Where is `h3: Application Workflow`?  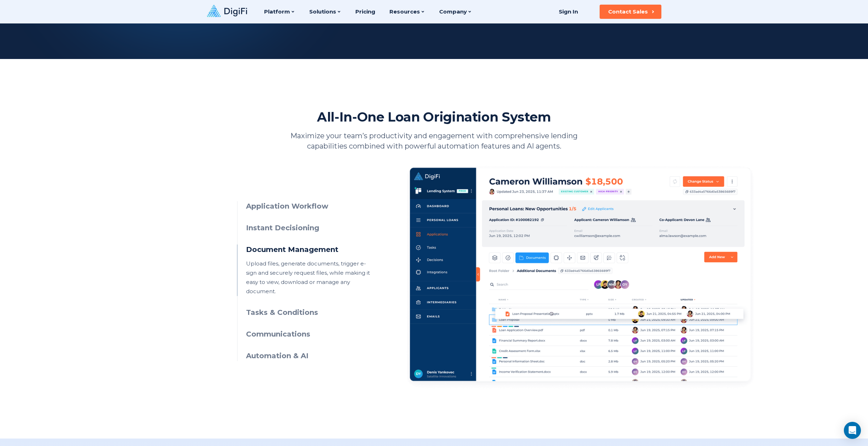 h3: Application Workflow is located at coordinates (310, 206).